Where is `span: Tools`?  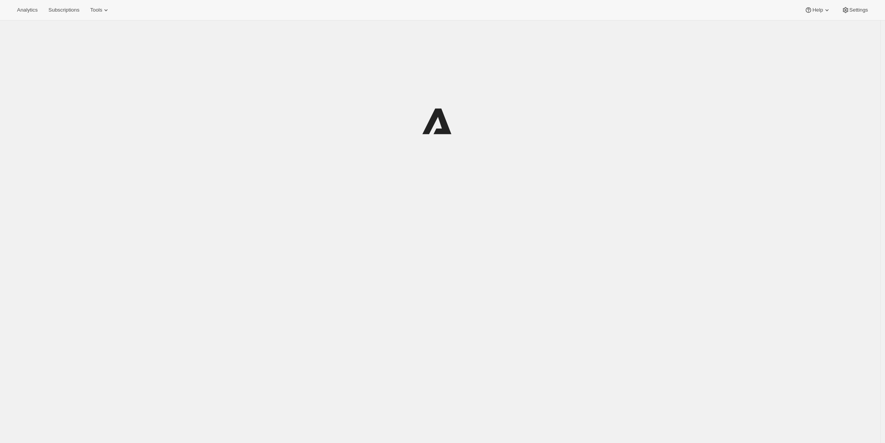
span: Tools is located at coordinates (96, 10).